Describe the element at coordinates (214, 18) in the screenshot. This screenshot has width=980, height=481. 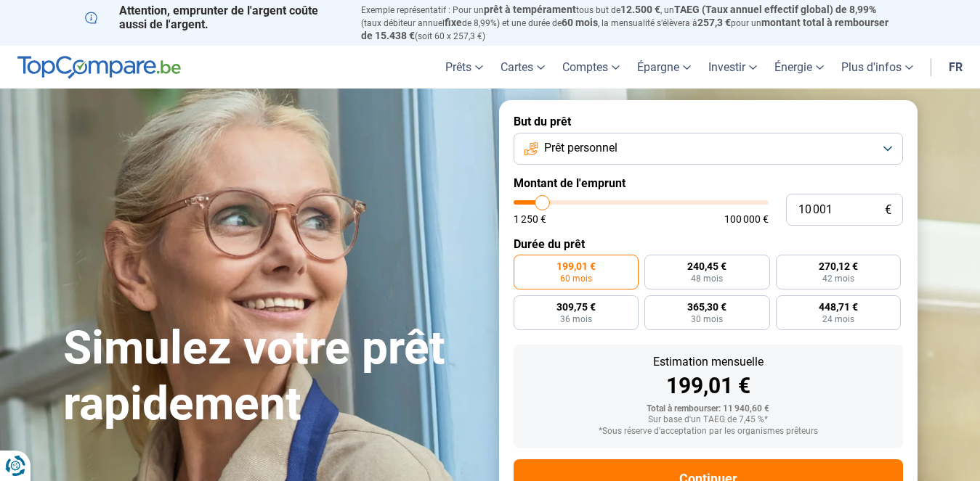
I see `p: Attention, emprunter de l'argent coûte aussi de l'argent.` at that location.